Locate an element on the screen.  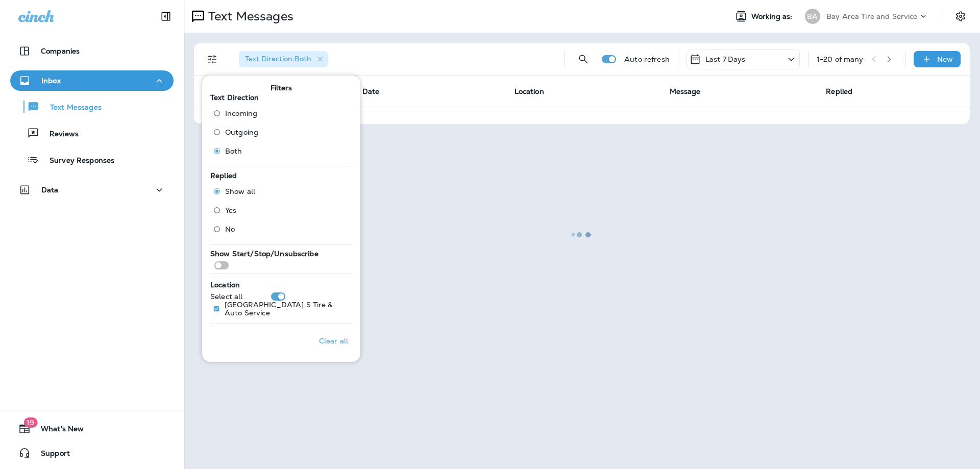
span: What's New is located at coordinates (57, 431).